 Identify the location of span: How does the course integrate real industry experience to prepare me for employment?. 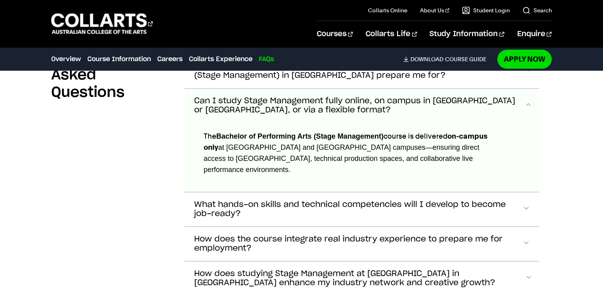
(358, 244).